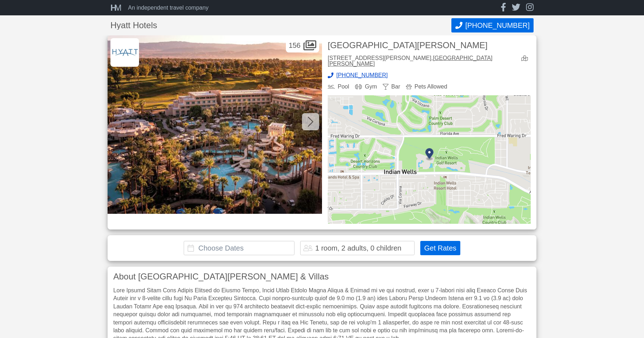  What do you see at coordinates (168, 8) in the screenshot?
I see `div: An independent travel company` at bounding box center [168, 8].